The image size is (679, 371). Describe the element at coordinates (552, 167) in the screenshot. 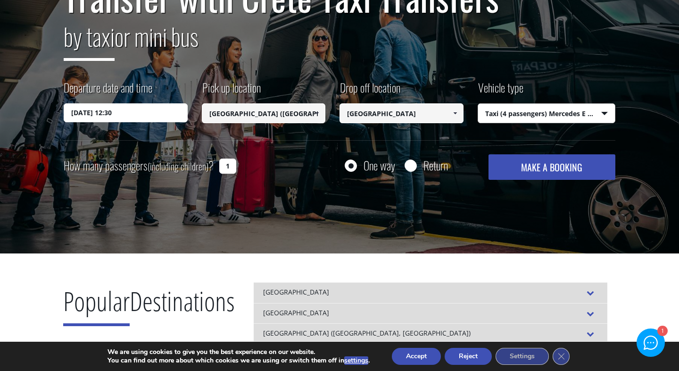

I see `button: MAKE A BOOKING` at that location.